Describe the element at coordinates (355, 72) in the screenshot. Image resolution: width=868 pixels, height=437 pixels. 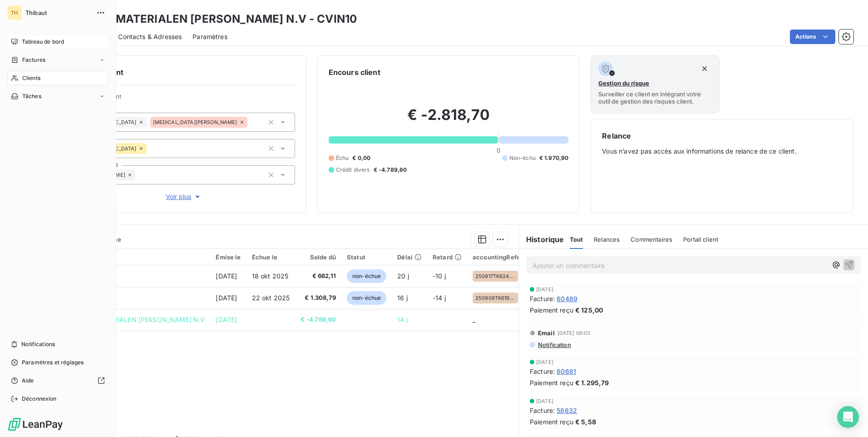
I see `h6: Encours client` at that location.